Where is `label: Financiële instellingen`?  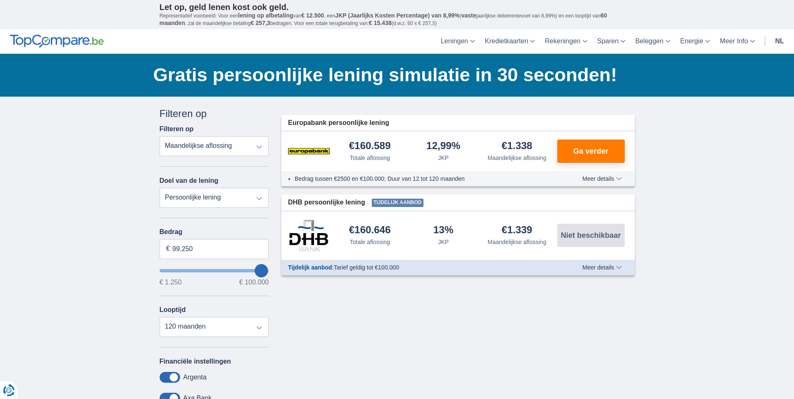 label: Financiële instellingen is located at coordinates (195, 362).